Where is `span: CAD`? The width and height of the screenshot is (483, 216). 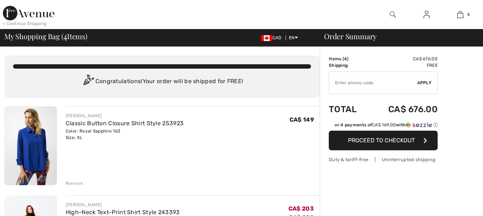 span: CAD is located at coordinates (273, 38).